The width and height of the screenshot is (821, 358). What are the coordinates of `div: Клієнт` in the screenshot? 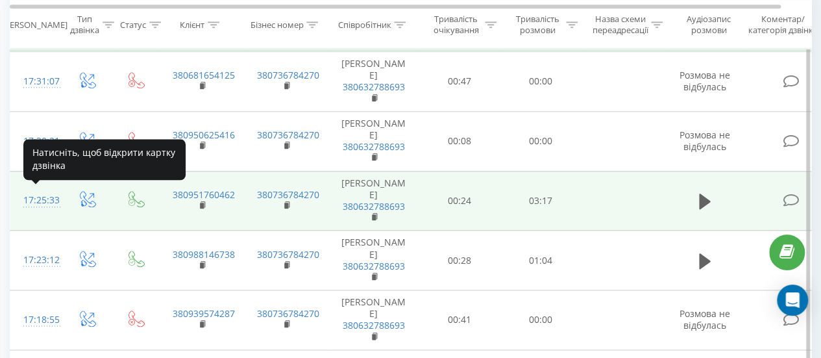 It's located at (192, 24).